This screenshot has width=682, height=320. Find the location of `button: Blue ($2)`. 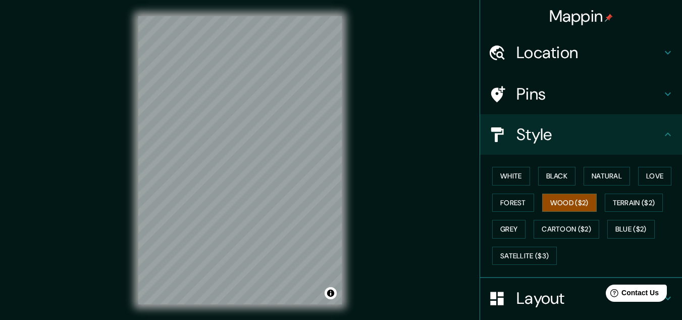

button: Blue ($2) is located at coordinates (631, 229).